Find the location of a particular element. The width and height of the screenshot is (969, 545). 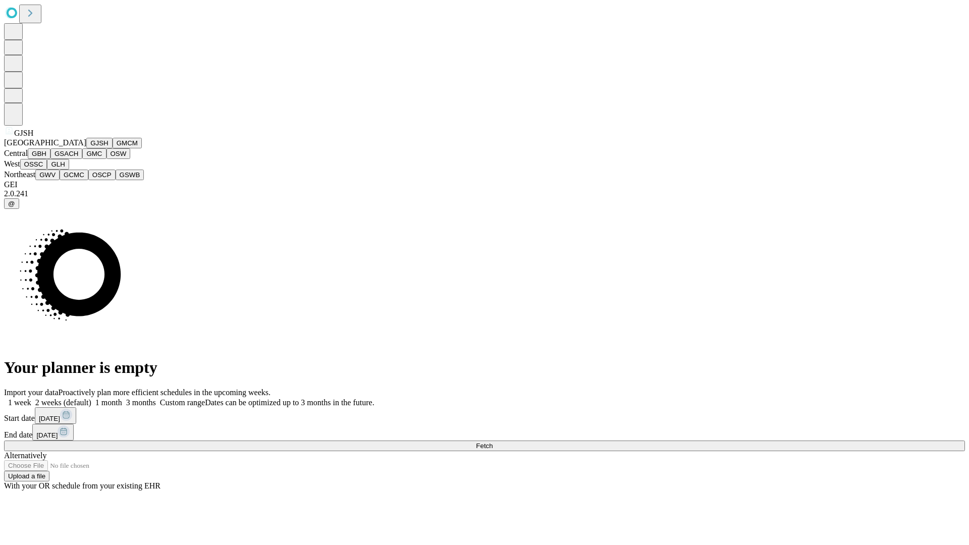

button: GMC is located at coordinates (94, 153).